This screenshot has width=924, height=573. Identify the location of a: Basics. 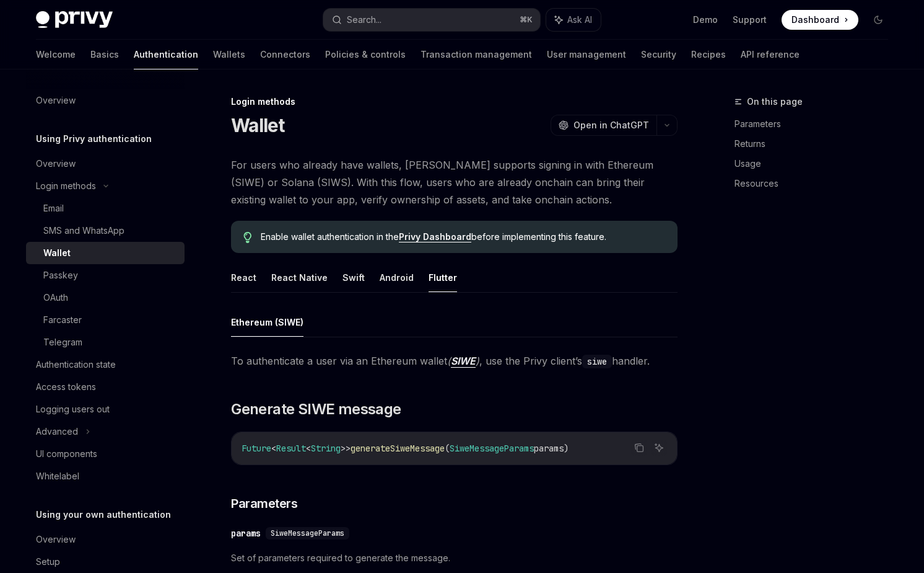
(104, 54).